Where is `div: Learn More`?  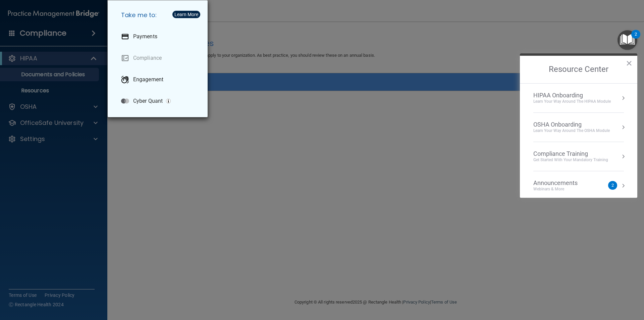
div: Learn More is located at coordinates (186, 14).